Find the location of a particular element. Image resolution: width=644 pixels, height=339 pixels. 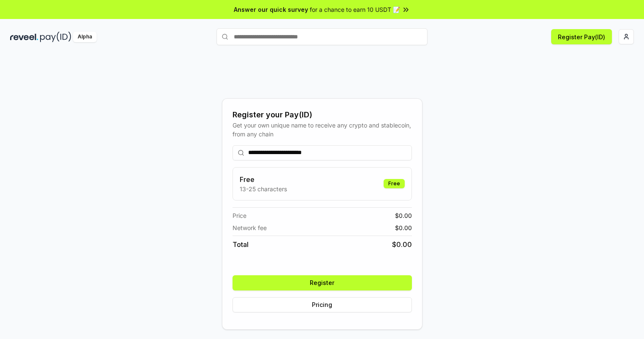

span: Network fee is located at coordinates (250, 227).